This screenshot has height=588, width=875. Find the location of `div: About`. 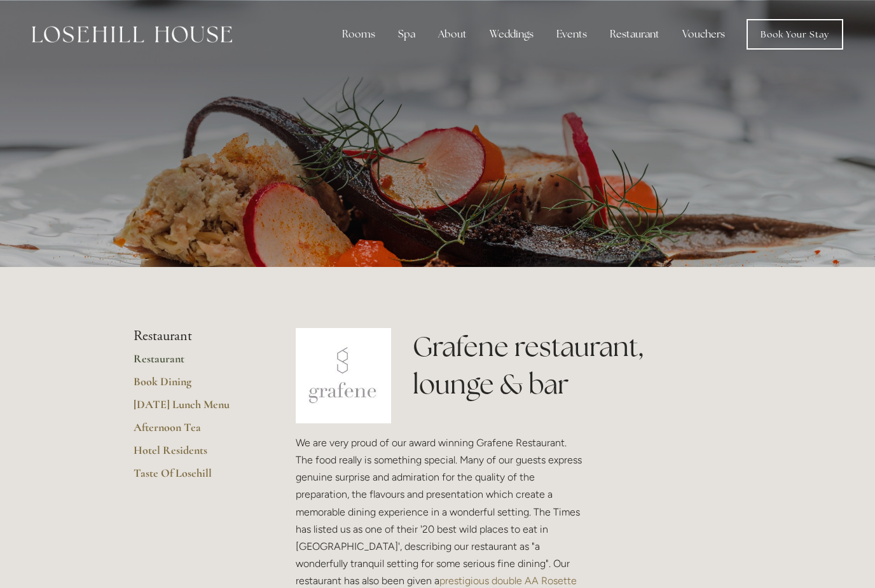

div: About is located at coordinates (452, 35).